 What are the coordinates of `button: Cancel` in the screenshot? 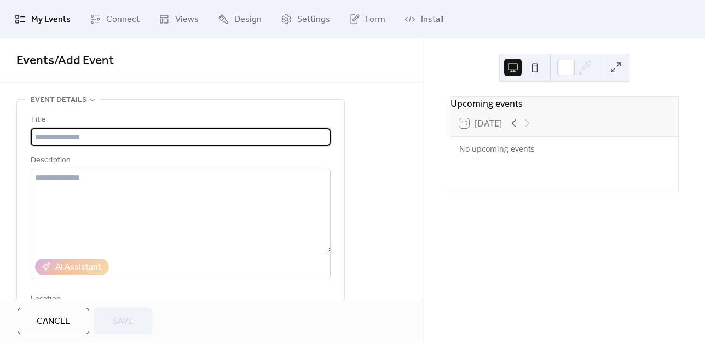 It's located at (53, 321).